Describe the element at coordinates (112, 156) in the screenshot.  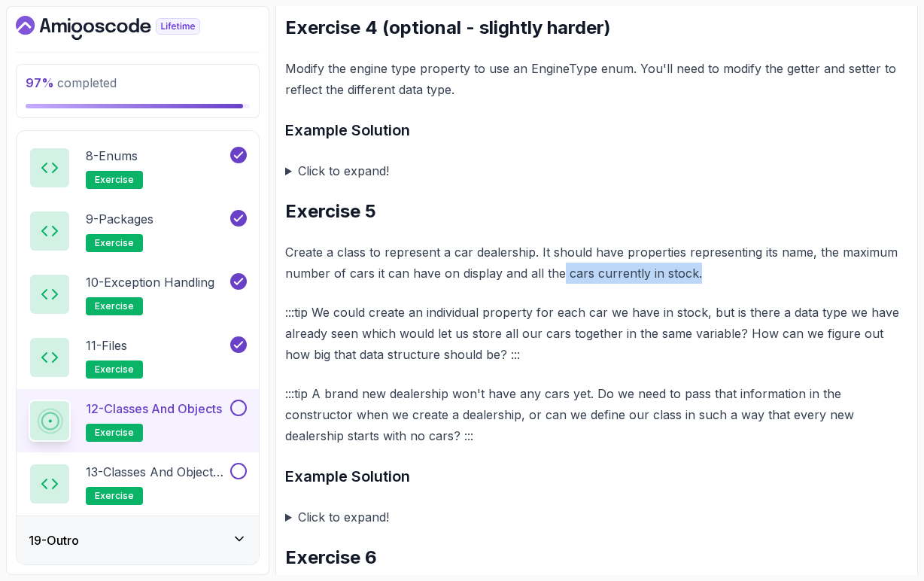
I see `p: 8 - Enums` at that location.